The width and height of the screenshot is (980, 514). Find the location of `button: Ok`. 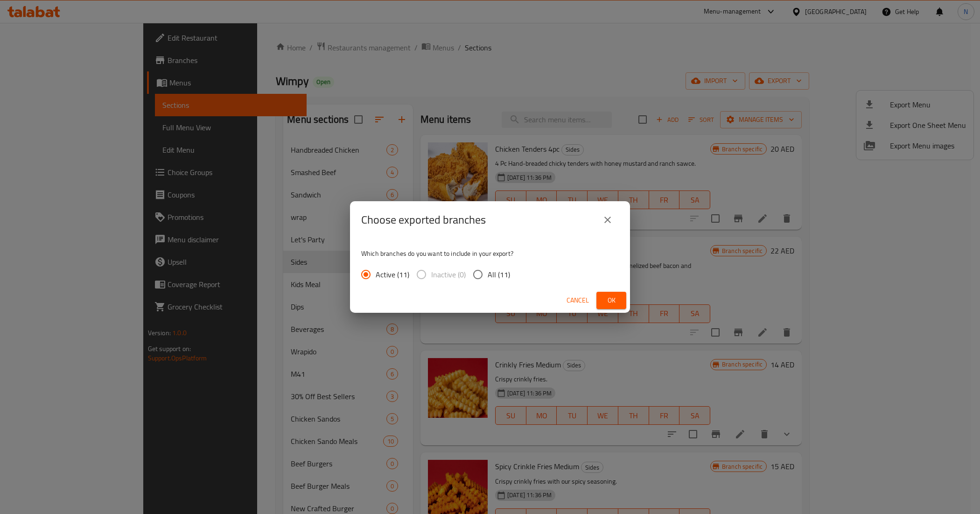

button: Ok is located at coordinates (611, 300).